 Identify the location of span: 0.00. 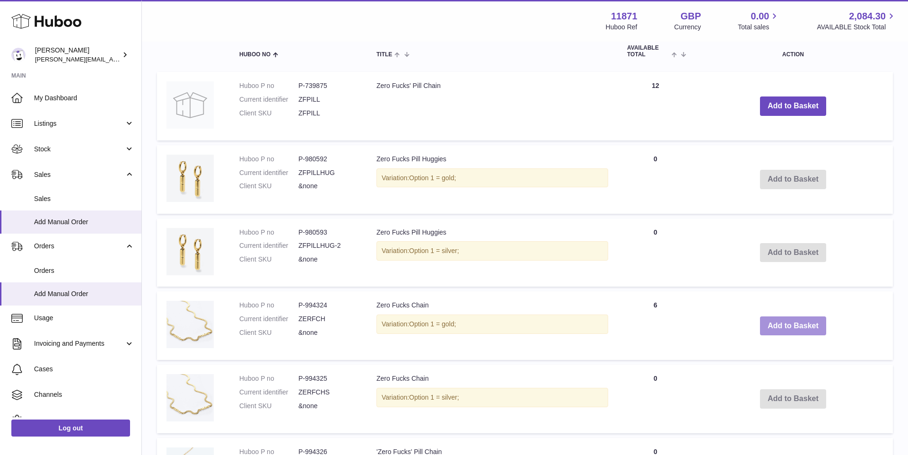
(760, 16).